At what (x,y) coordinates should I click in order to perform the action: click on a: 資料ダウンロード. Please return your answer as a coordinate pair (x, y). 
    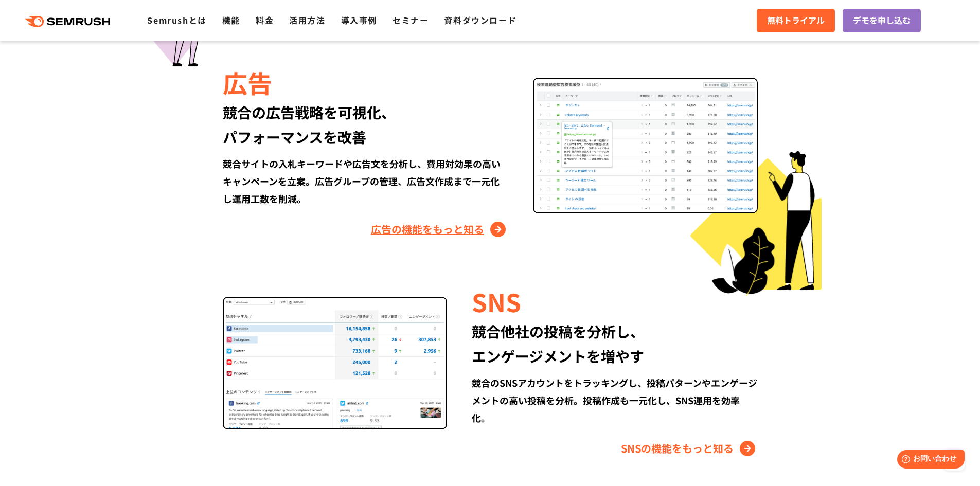
    Looking at the image, I should click on (480, 20).